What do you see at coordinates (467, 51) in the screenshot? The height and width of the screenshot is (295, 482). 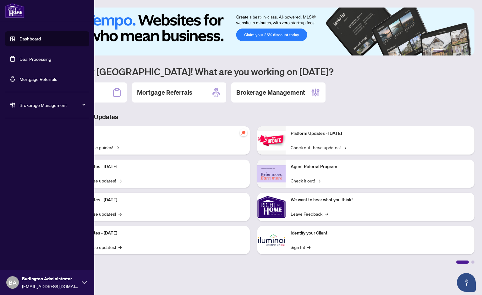 I see `button: 6` at bounding box center [467, 51].